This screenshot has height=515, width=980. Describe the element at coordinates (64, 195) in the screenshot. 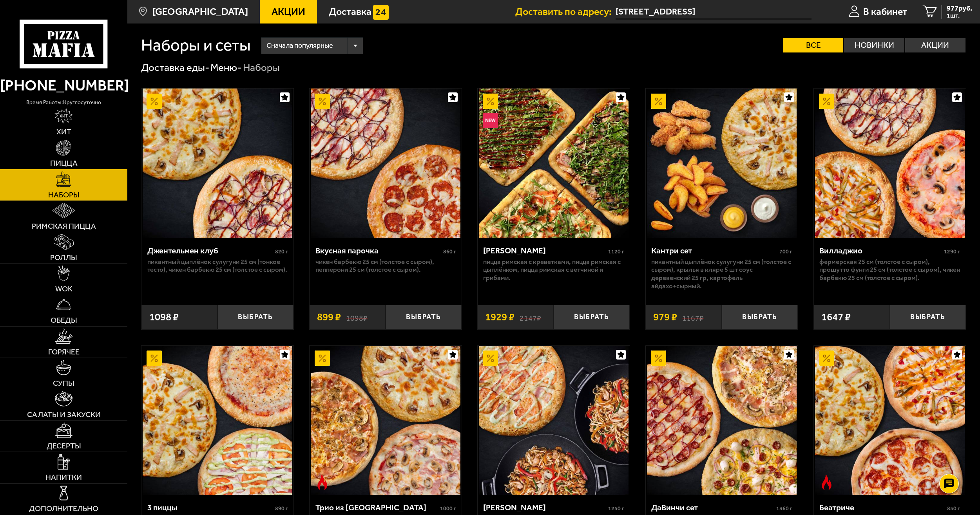

I see `span: Наборы` at that location.